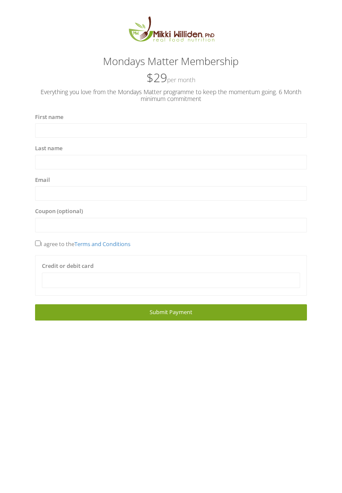 Image resolution: width=342 pixels, height=493 pixels. What do you see at coordinates (83, 244) in the screenshot?
I see `span: I agree to the` at bounding box center [83, 244].